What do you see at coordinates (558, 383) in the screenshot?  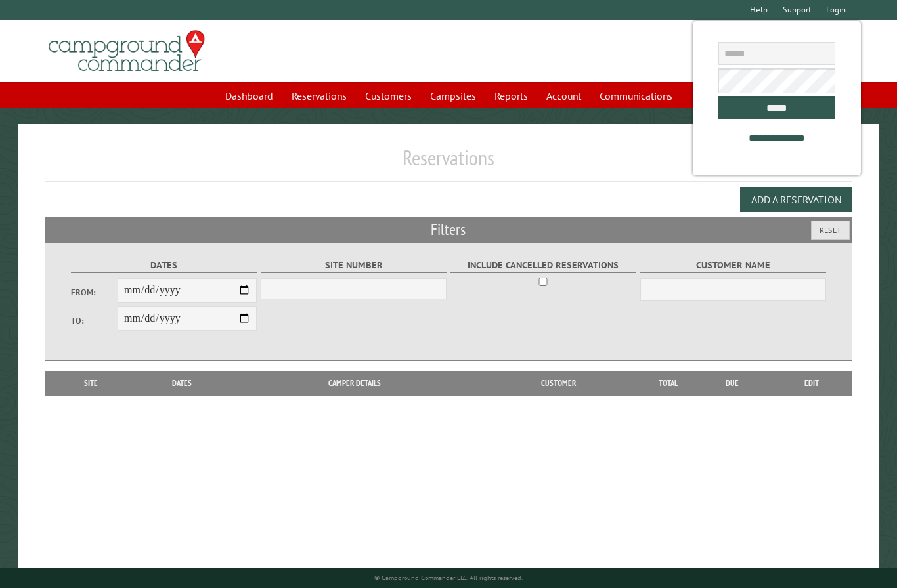 I see `th: Customer` at bounding box center [558, 383].